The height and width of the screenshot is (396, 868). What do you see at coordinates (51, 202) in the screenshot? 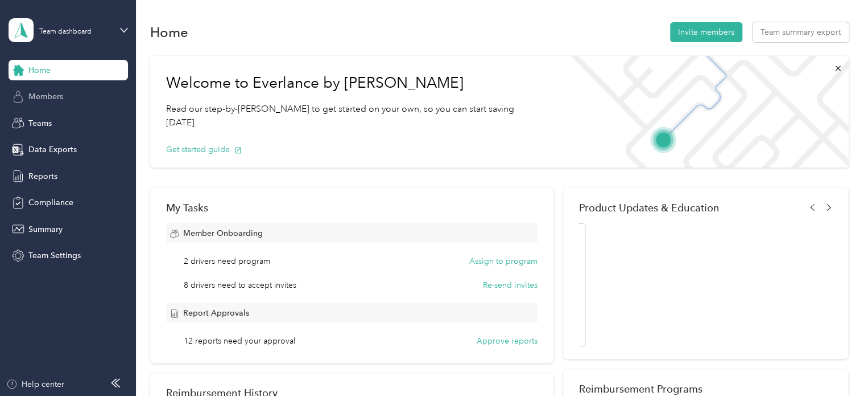
I see `span: Compliance` at bounding box center [51, 202].